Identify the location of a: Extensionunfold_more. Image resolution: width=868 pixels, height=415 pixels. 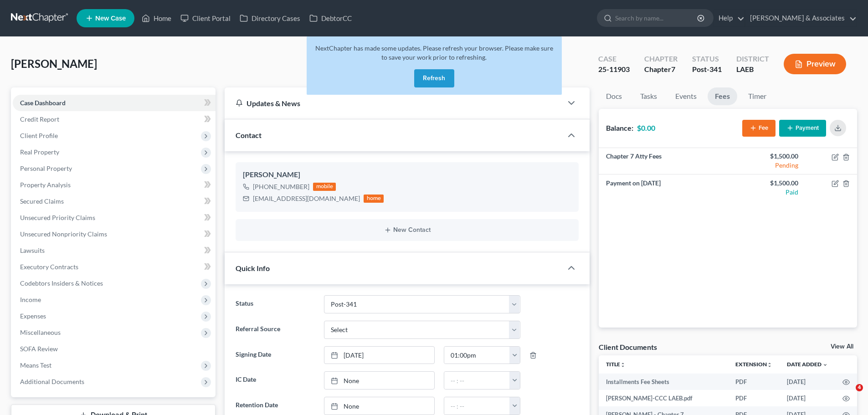
(754, 364).